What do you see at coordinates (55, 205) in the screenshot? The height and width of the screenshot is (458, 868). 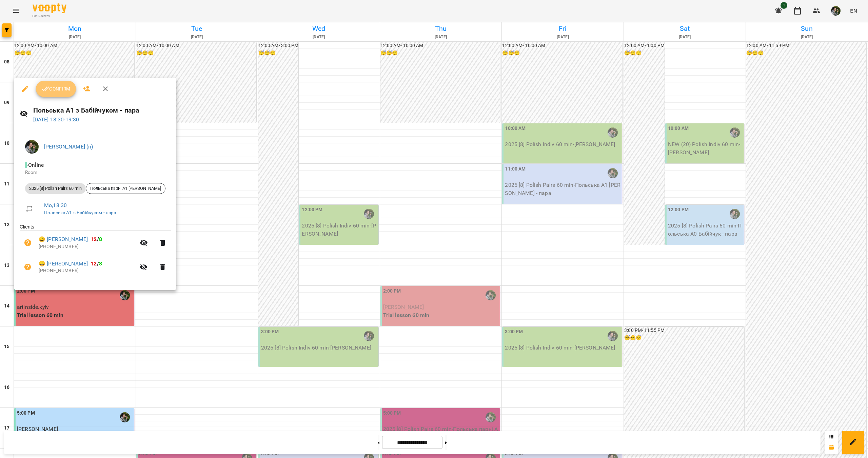 I see `a: Mo , 18:30` at bounding box center [55, 205].